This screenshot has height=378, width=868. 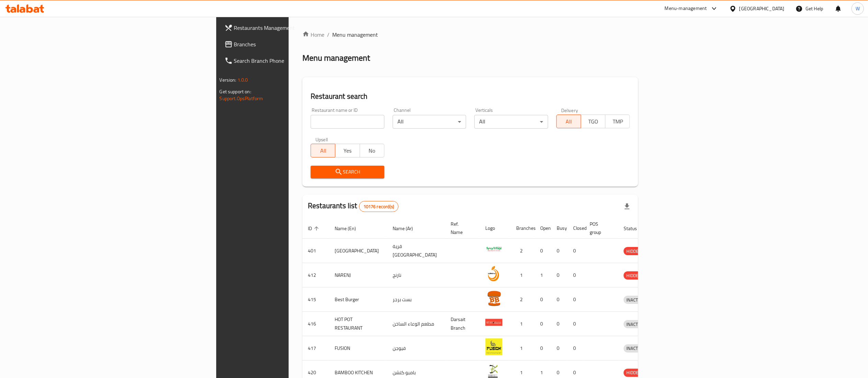 What do you see at coordinates (470, 34) in the screenshot?
I see `nav: breadcrumb` at bounding box center [470, 34].